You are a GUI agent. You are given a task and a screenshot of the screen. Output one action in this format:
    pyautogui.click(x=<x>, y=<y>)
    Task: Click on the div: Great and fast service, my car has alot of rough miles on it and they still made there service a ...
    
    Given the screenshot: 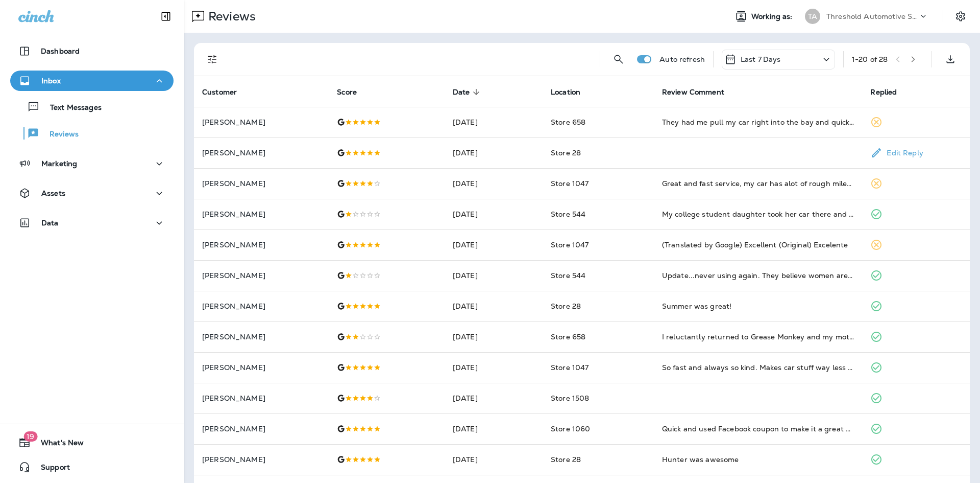 What is the action you would take?
    pyautogui.click(x=758, y=183)
    